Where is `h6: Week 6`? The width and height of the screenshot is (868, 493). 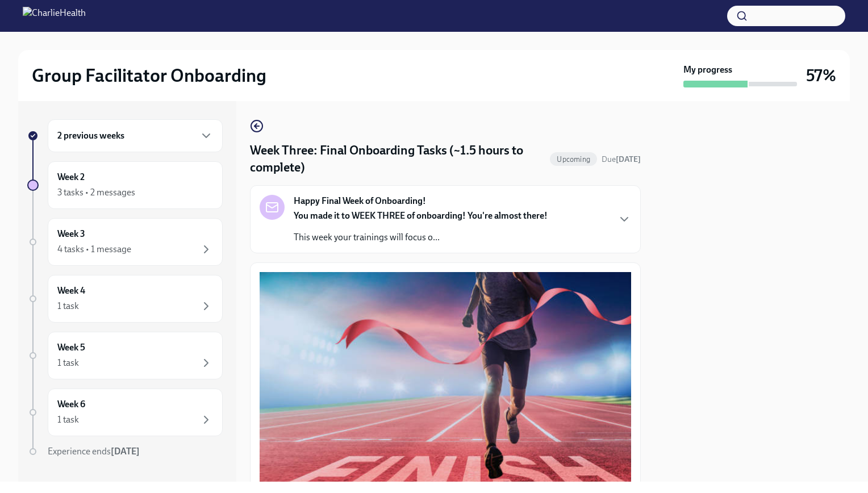
h6: Week 6 is located at coordinates (71, 405).